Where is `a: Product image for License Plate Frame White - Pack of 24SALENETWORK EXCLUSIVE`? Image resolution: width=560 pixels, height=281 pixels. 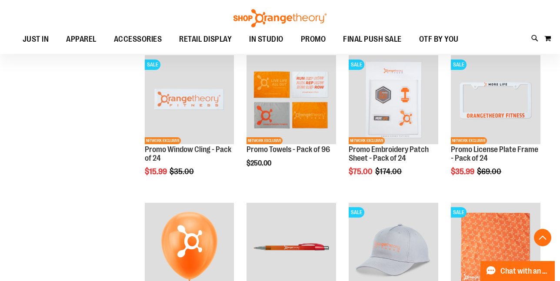 a: Product image for License Plate Frame White - Pack of 24SALENETWORK EXCLUSIVE is located at coordinates (495, 100).